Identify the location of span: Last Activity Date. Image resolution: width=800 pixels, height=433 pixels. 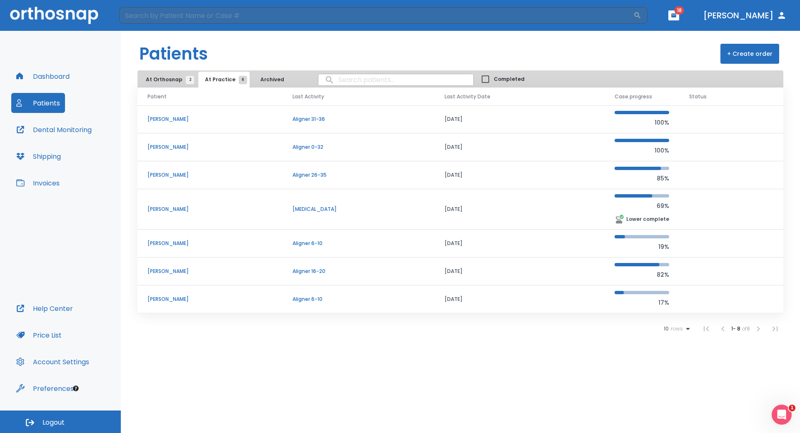
(468, 97).